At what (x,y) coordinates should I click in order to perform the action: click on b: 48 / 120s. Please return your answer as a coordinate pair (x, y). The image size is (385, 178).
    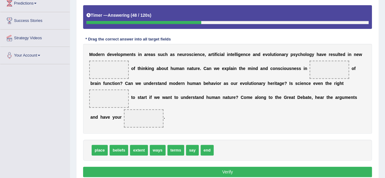
    Looking at the image, I should click on (141, 15).